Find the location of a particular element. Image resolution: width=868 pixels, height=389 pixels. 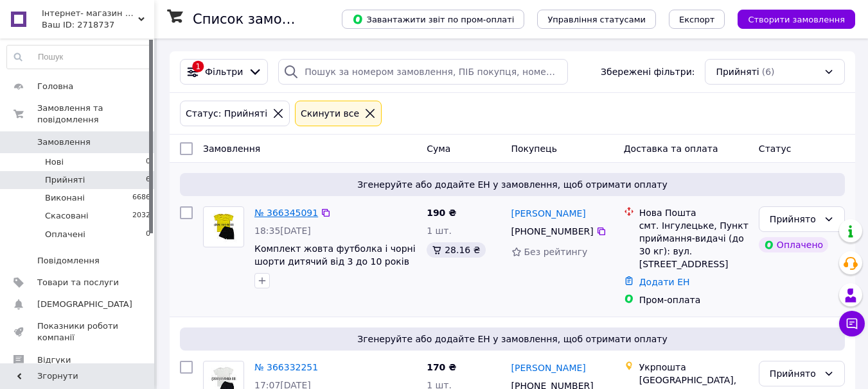

span: Головна is located at coordinates (56, 86).